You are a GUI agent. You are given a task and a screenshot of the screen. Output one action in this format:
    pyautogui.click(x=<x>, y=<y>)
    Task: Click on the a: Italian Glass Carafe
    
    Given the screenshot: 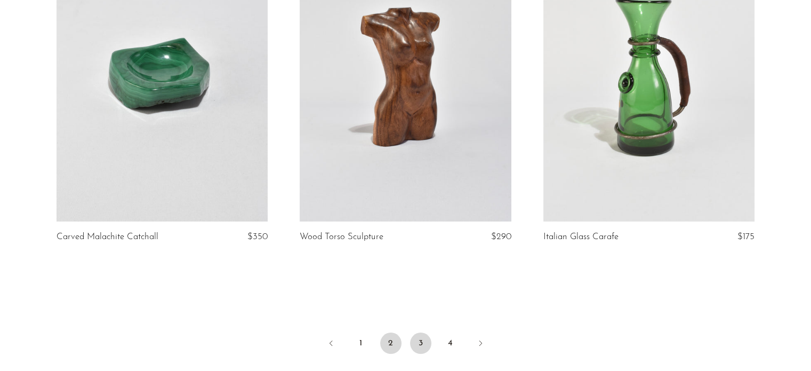 What is the action you would take?
    pyautogui.click(x=581, y=237)
    